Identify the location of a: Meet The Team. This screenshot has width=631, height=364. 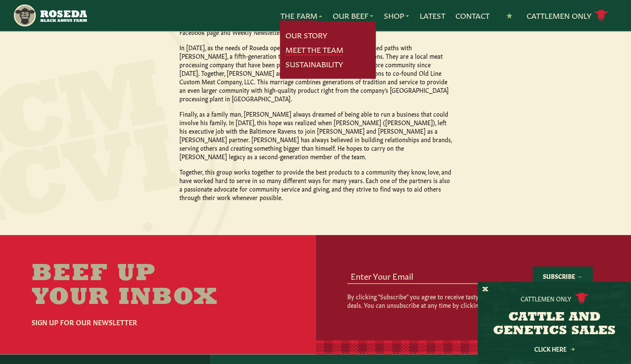
(314, 50).